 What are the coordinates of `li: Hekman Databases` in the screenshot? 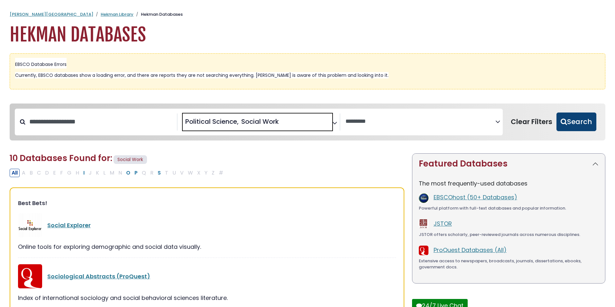 It's located at (158, 14).